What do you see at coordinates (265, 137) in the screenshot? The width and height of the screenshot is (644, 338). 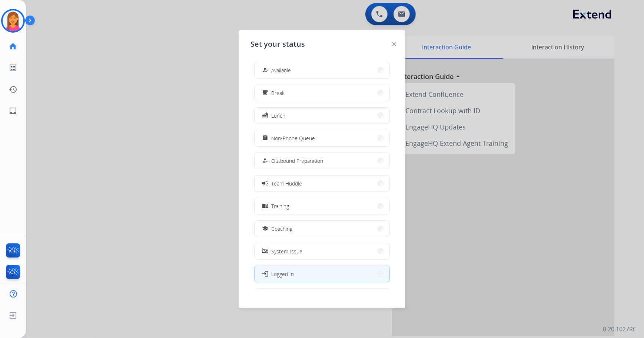 I see `mat-icon: assignment` at bounding box center [265, 137].